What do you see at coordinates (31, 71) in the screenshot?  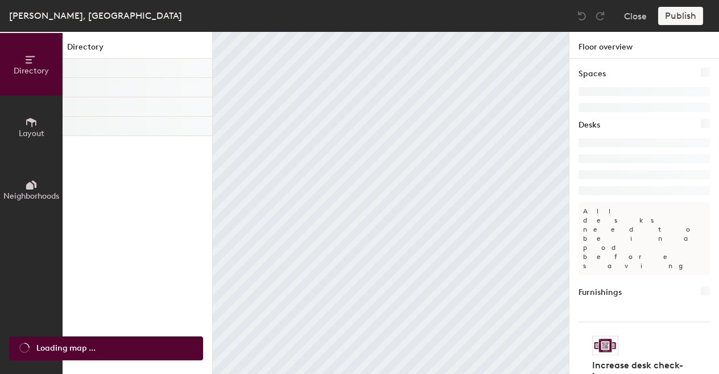 I see `span: Directory` at bounding box center [31, 71].